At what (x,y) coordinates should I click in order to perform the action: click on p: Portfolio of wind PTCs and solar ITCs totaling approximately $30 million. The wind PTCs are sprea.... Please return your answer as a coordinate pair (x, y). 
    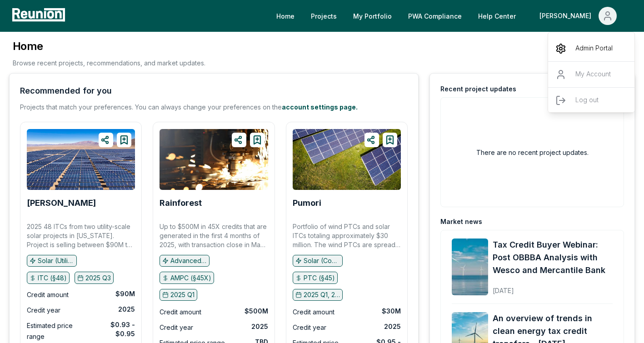
    Looking at the image, I should click on (347, 236).